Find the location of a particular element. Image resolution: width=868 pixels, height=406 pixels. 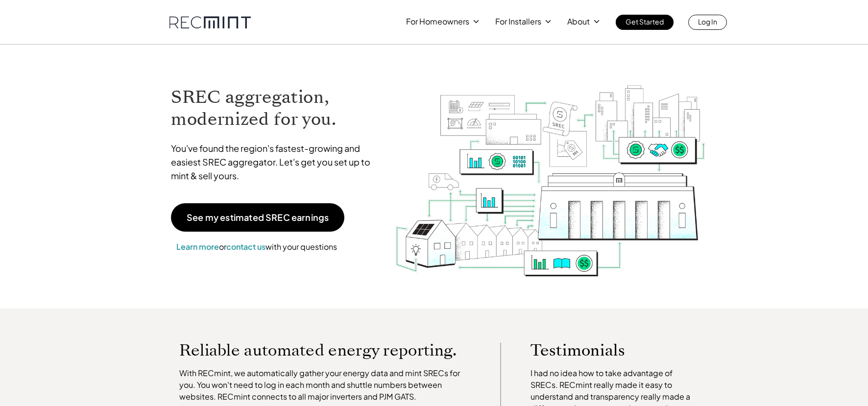

p: About is located at coordinates (579, 22).